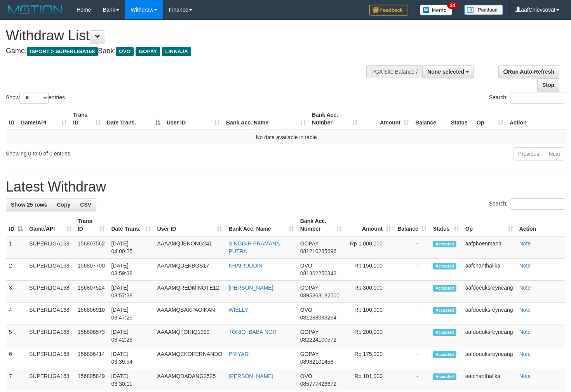 The height and width of the screenshot is (392, 571). What do you see at coordinates (16, 314) in the screenshot?
I see `td: 4` at bounding box center [16, 314].